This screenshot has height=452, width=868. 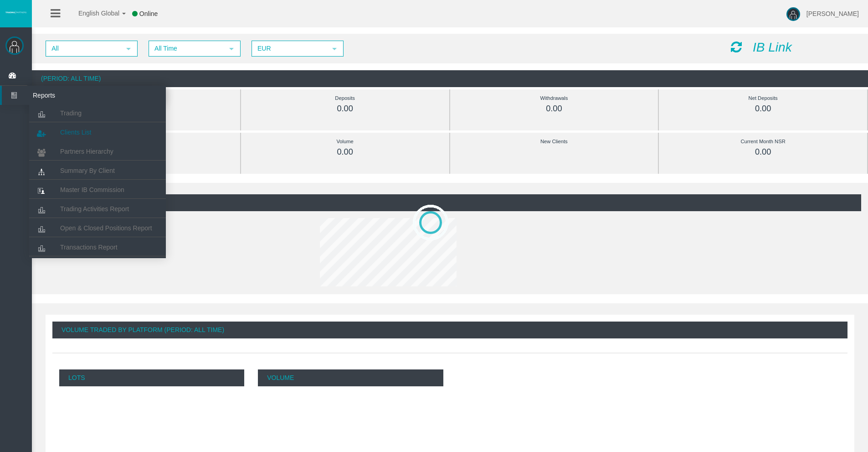 What do you see at coordinates (97, 209) in the screenshot?
I see `a: Trading Activities Report` at bounding box center [97, 209].